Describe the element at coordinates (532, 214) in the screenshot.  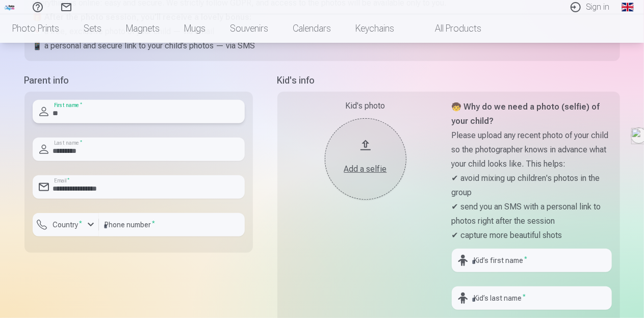
I see `p: ✔ send you an SMS with a personal link to photos right after the session` at that location.